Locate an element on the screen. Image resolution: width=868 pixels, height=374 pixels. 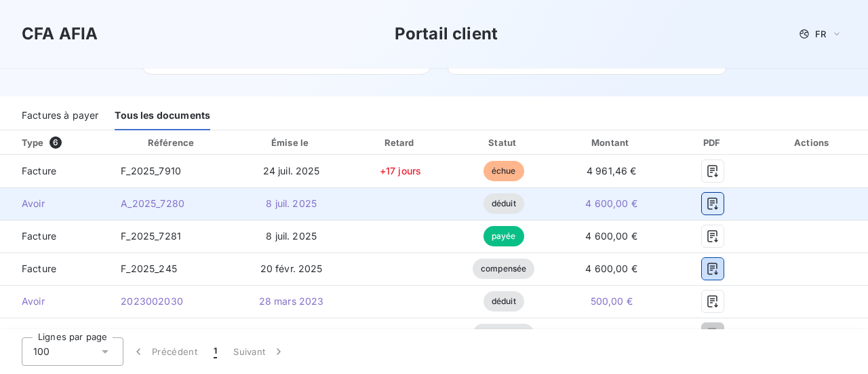
button: 1 is located at coordinates (215, 352).